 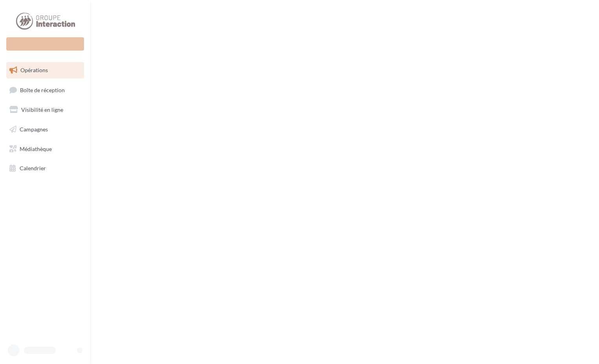 What do you see at coordinates (45, 129) in the screenshot?
I see `a: Campagnes` at bounding box center [45, 129].